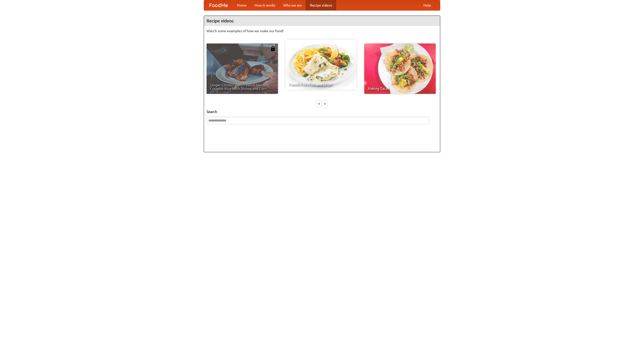 This screenshot has height=356, width=644. I want to click on p: Watch some examples of how we make our food!, so click(322, 31).